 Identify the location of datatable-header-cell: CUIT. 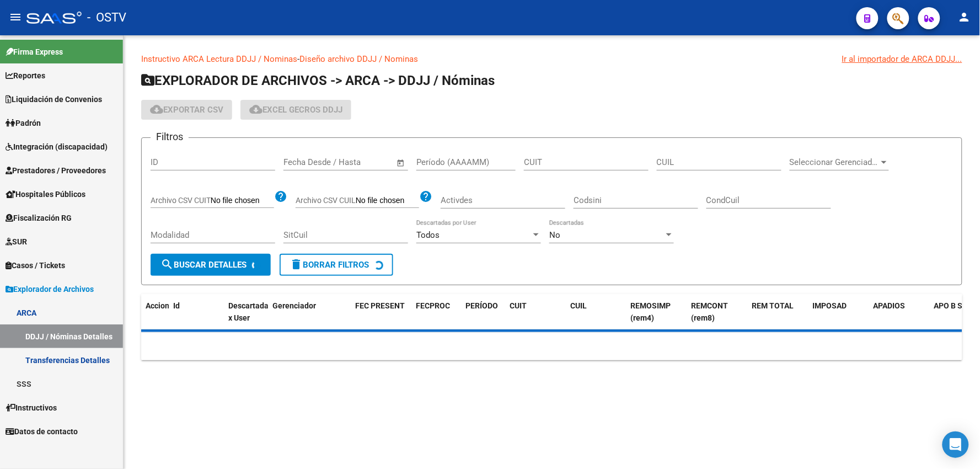
(536, 312).